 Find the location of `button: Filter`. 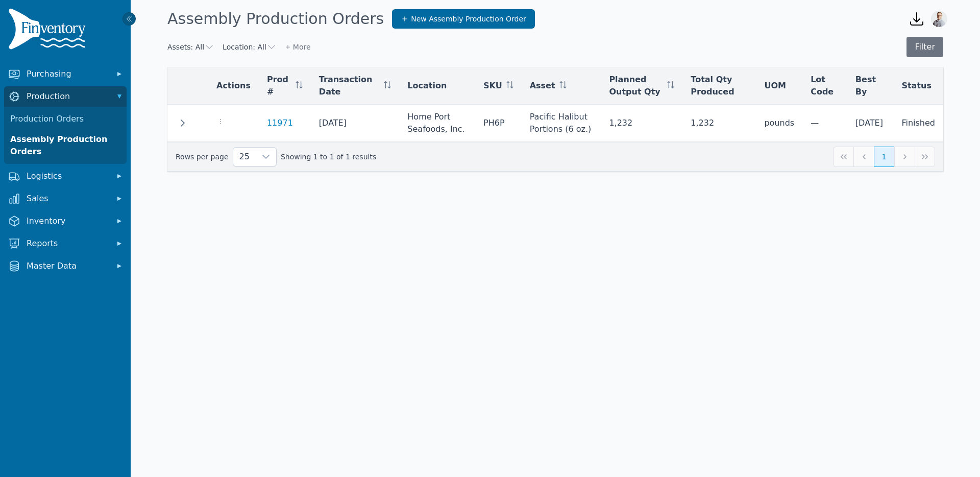

button: Filter is located at coordinates (925, 47).